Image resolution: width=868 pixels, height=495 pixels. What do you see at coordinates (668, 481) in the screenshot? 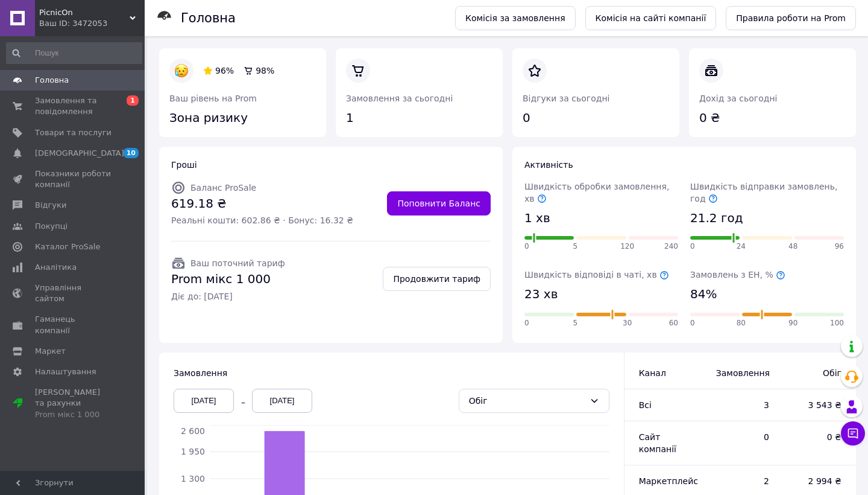
I see `span: Маркетплейс` at bounding box center [668, 481].